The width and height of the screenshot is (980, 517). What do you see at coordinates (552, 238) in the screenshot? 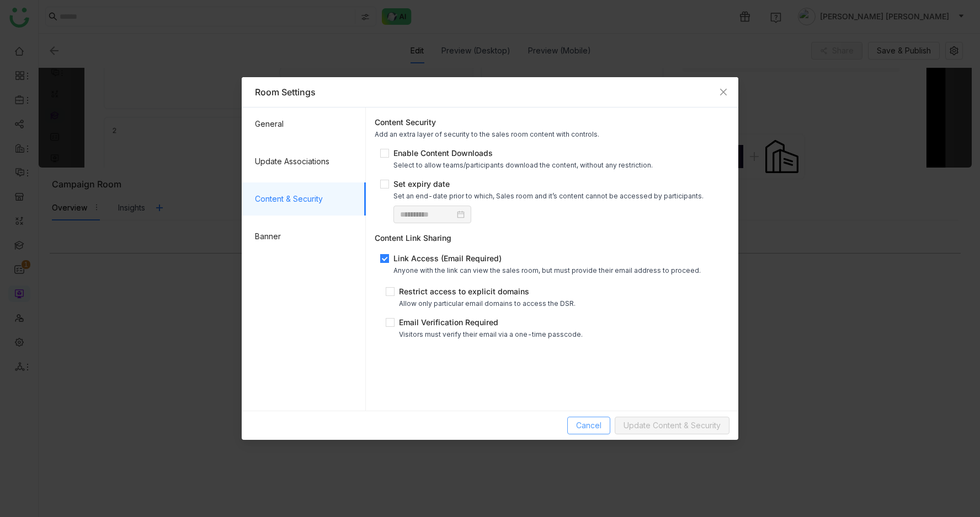
I see `div: Content Link Sharing` at bounding box center [552, 238].